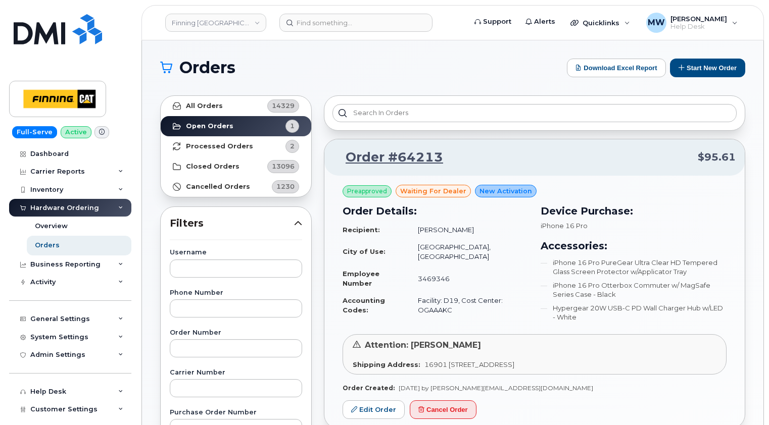  What do you see at coordinates (236, 333) in the screenshot?
I see `label: Order Number` at bounding box center [236, 333].